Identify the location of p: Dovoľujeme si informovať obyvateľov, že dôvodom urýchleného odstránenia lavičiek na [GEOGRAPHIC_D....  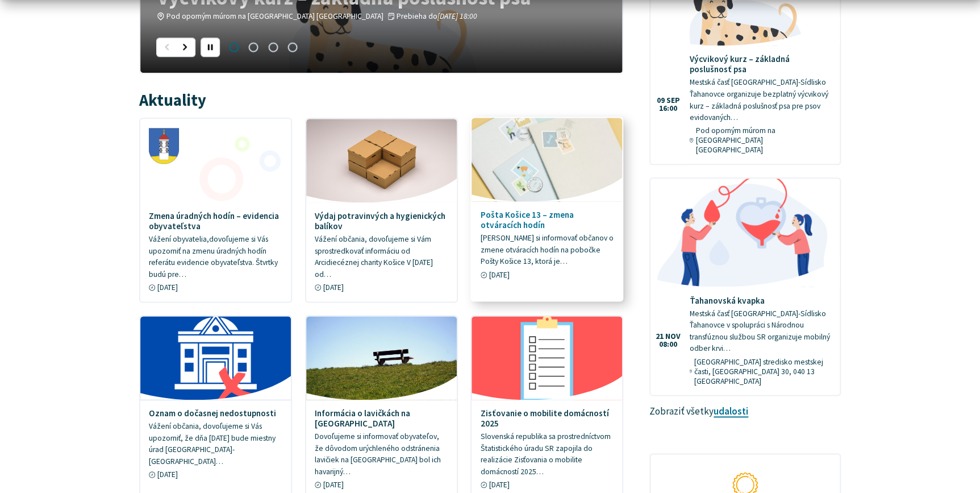
(381, 454).